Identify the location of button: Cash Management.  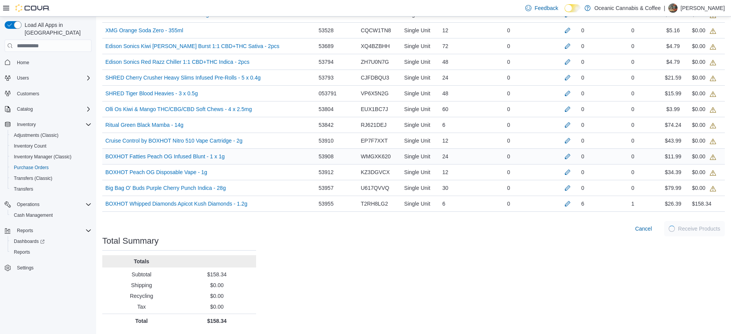
(51, 215).